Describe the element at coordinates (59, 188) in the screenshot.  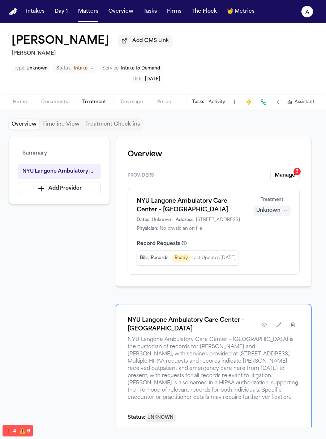
I see `button: Add Provider` at that location.